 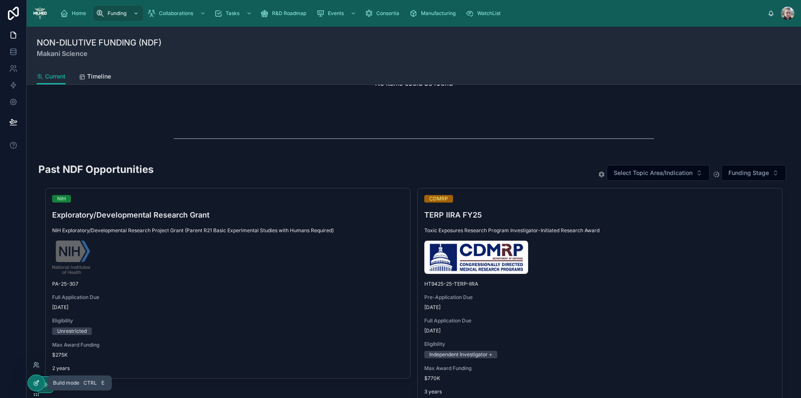 I want to click on a: Tasks, so click(x=234, y=13).